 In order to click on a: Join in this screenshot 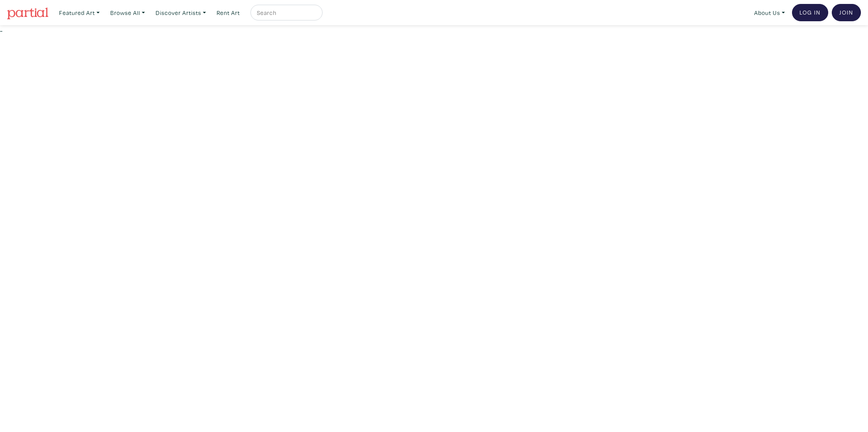, I will do `click(846, 13)`.